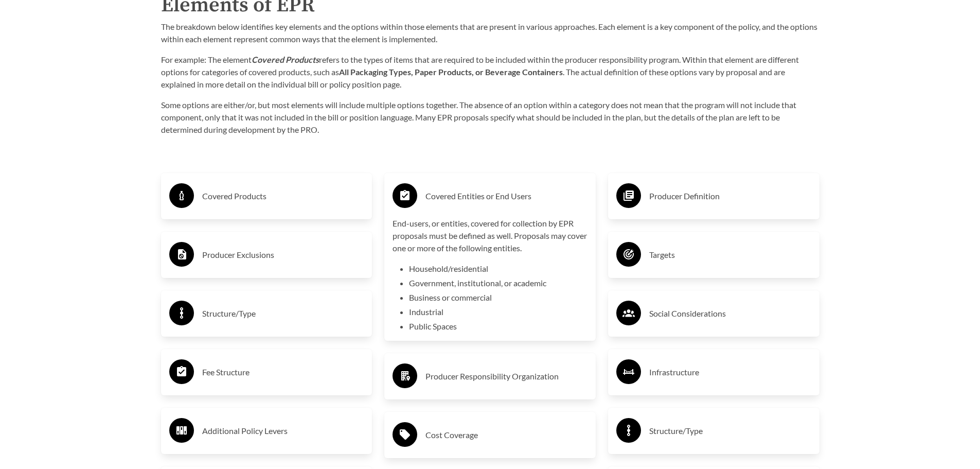  What do you see at coordinates (730, 196) in the screenshot?
I see `h3: Producer Definition` at bounding box center [730, 196].